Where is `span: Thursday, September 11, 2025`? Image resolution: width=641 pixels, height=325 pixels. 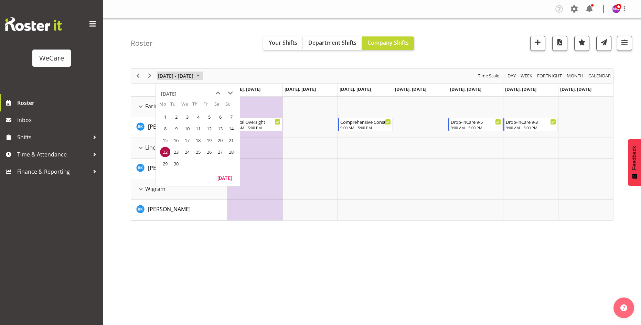
span: Thursday, September 11, 2025 is located at coordinates (198, 129).